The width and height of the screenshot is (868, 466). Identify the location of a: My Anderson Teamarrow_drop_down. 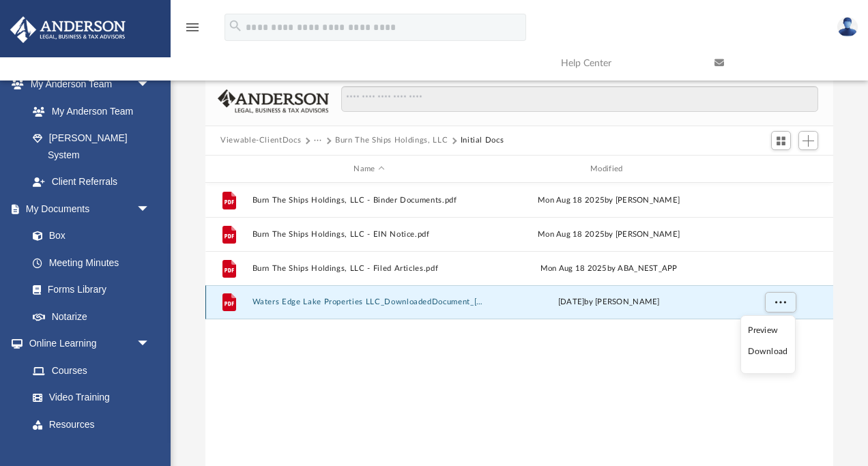
(86, 84).